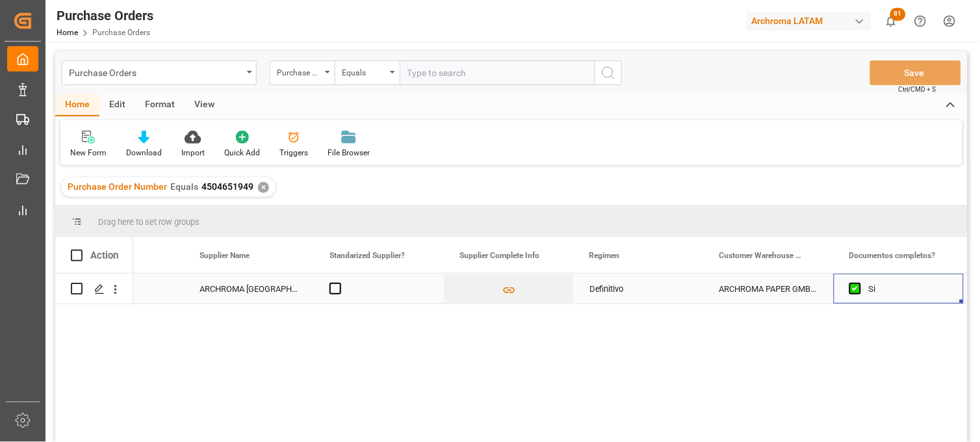 The width and height of the screenshot is (980, 442). Describe the element at coordinates (639, 289) in the screenshot. I see `div: Definitivo` at that location.